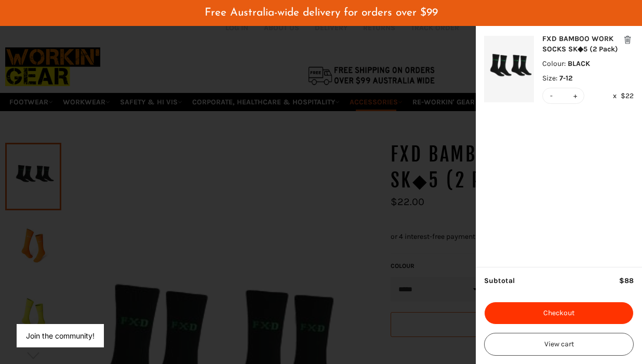  Describe the element at coordinates (578, 64) in the screenshot. I see `span: BLACK` at that location.